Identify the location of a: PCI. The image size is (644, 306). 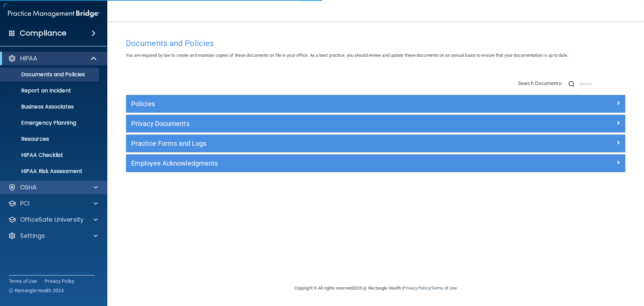
(53, 203).